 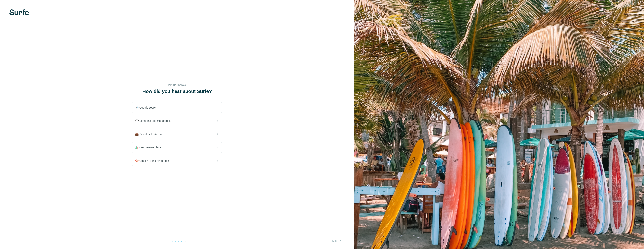 I want to click on button: Skip, so click(x=337, y=241).